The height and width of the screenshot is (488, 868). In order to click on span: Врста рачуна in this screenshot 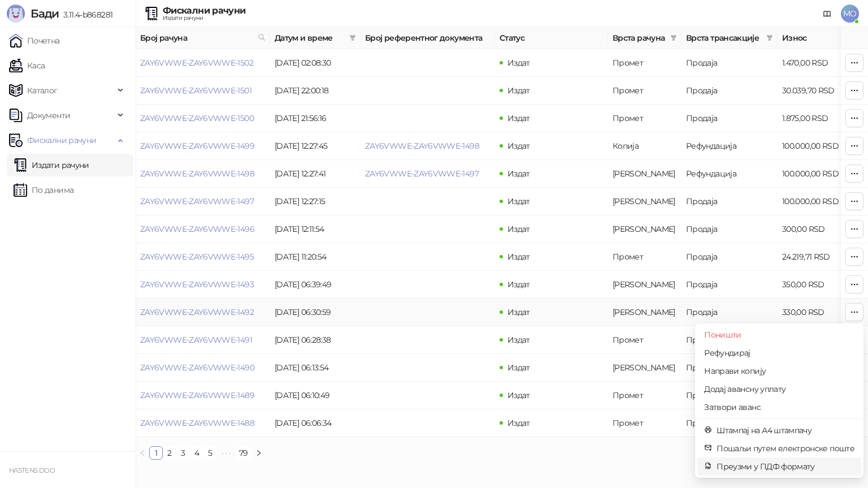, I will do `click(639, 38)`.